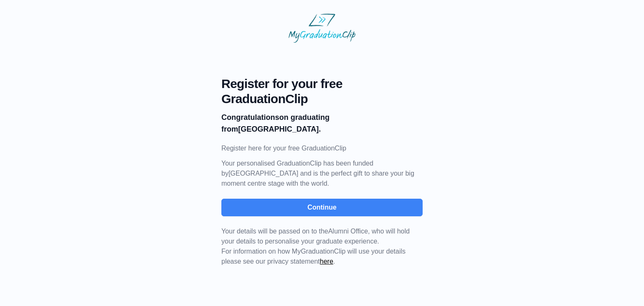 The height and width of the screenshot is (306, 644). What do you see at coordinates (251, 117) in the screenshot?
I see `b: Congratulations` at bounding box center [251, 117].